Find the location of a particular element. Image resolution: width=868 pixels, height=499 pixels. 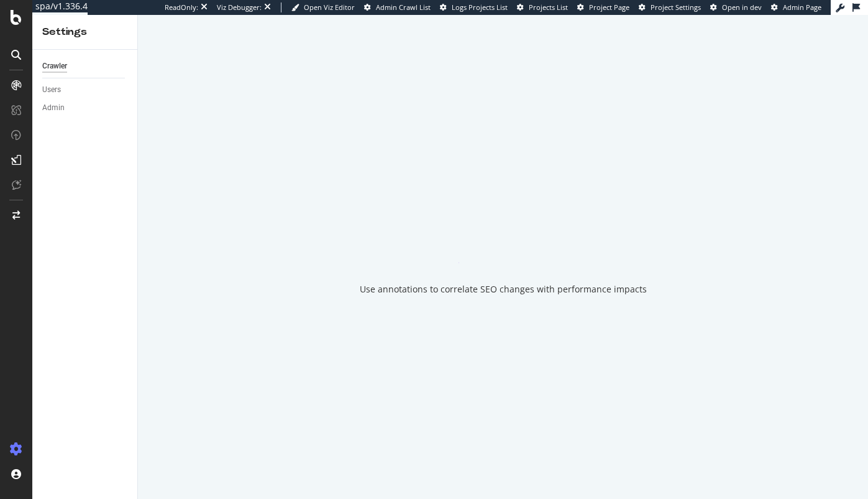

a: Open in dev is located at coordinates (736, 7).